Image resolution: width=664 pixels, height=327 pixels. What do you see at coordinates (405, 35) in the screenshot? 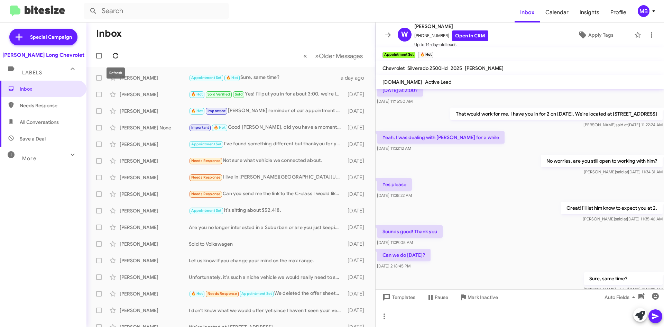
I see `span: W` at bounding box center [405, 35].